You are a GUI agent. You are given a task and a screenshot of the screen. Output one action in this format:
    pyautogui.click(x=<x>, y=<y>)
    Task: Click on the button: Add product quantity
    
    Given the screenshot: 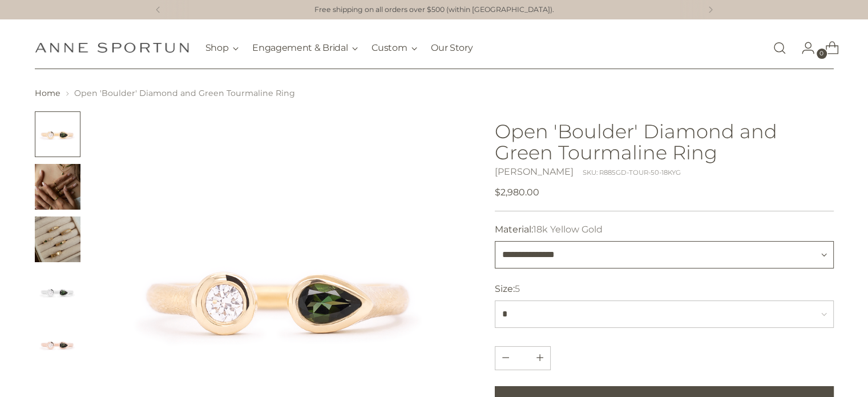 What is the action you would take?
    pyautogui.click(x=506, y=358)
    